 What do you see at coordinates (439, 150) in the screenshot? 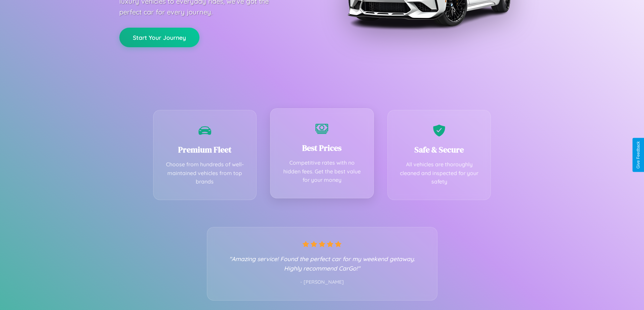
I see `h3: Safe & Secure` at bounding box center [439, 150].